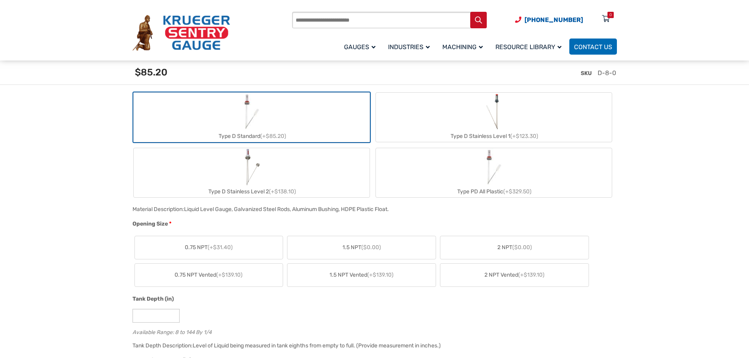 Image resolution: width=749 pixels, height=358 pixels. What do you see at coordinates (494, 173) in the screenshot?
I see `label: Type PD All Plastic` at bounding box center [494, 173].